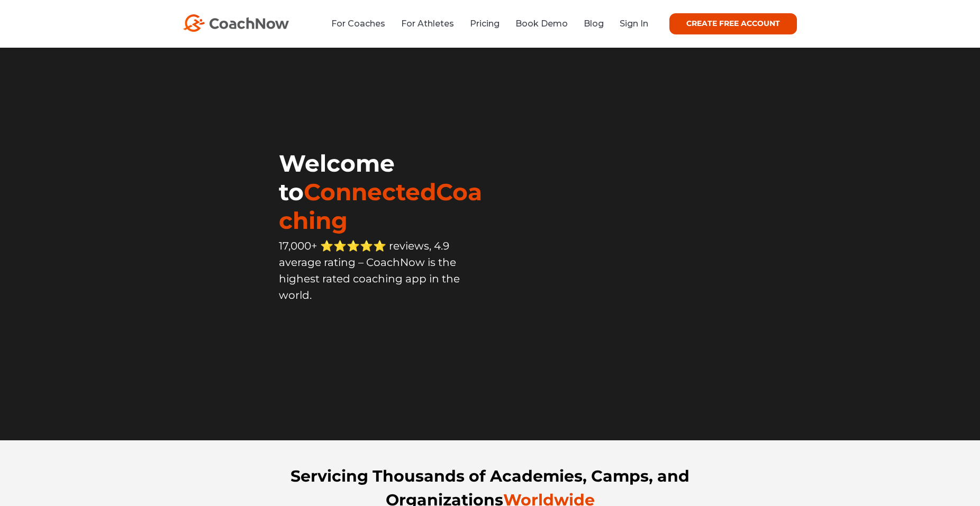  Describe the element at coordinates (236, 23) in the screenshot. I see `img: CoachNow Logo` at that location.